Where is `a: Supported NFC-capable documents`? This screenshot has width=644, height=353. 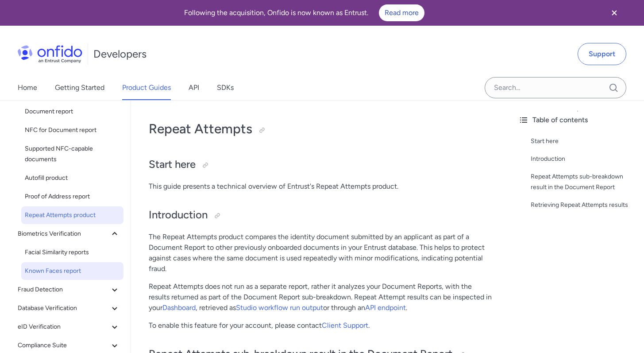
a: Supported NFC-capable documents is located at coordinates (72, 154).